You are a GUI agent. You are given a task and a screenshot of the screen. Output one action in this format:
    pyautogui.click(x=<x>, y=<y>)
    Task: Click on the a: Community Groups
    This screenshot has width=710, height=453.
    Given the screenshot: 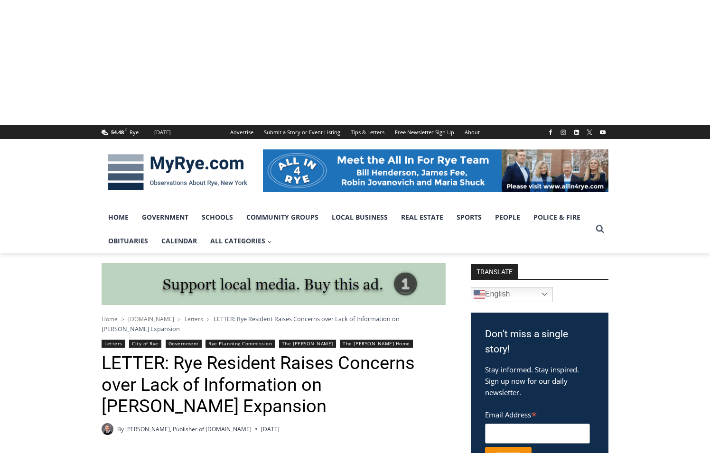 What is the action you would take?
    pyautogui.click(x=282, y=217)
    